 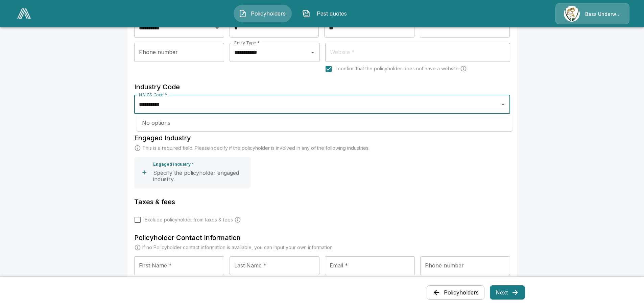 What do you see at coordinates (322, 238) in the screenshot?
I see `h6: Policyholder Contact Information` at bounding box center [322, 238].